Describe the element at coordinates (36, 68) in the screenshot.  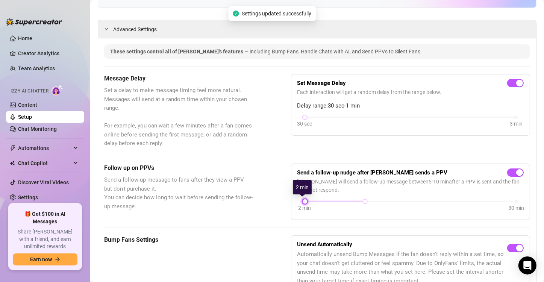
I see `a: Team Analytics` at that location.